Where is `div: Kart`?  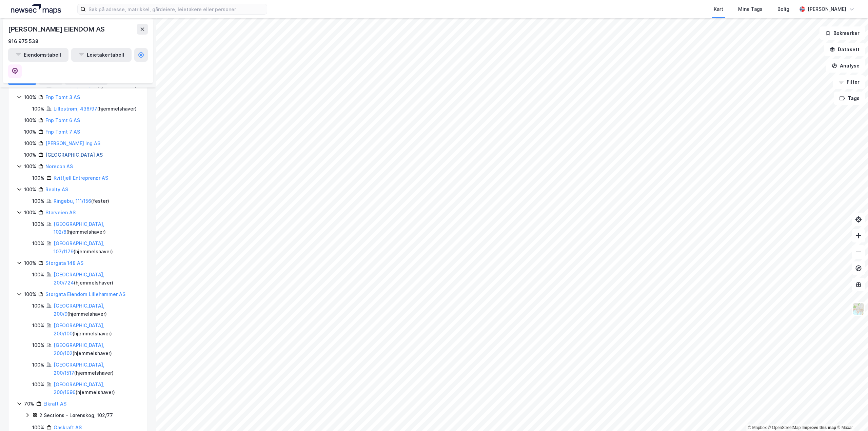
div: Kart is located at coordinates (718, 9).